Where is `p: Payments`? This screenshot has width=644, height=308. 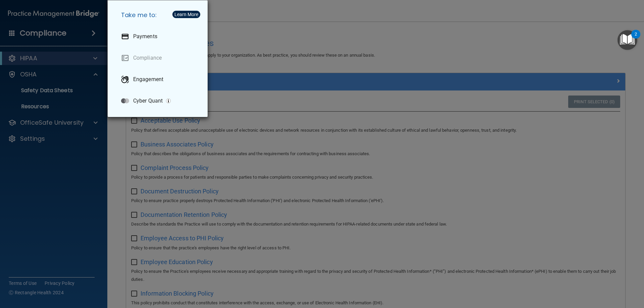 p: Payments is located at coordinates (145, 37).